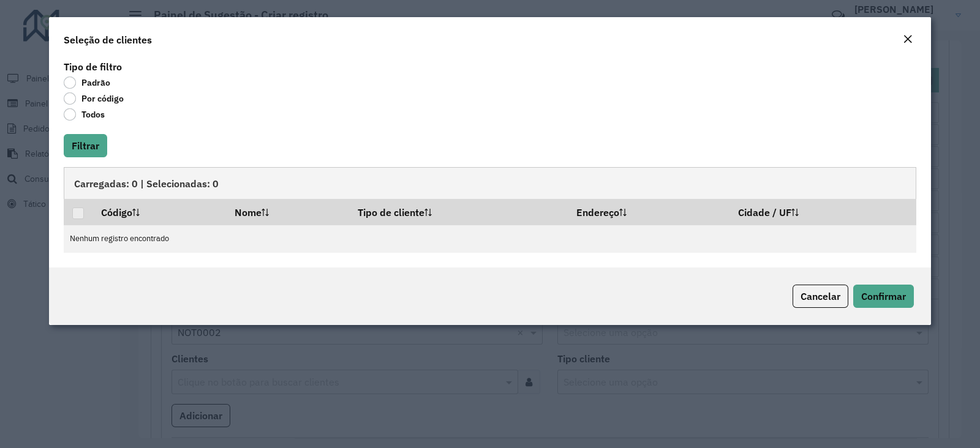 This screenshot has width=980, height=448. What do you see at coordinates (458, 212) in the screenshot?
I see `th: Tipo de cliente` at bounding box center [458, 212].